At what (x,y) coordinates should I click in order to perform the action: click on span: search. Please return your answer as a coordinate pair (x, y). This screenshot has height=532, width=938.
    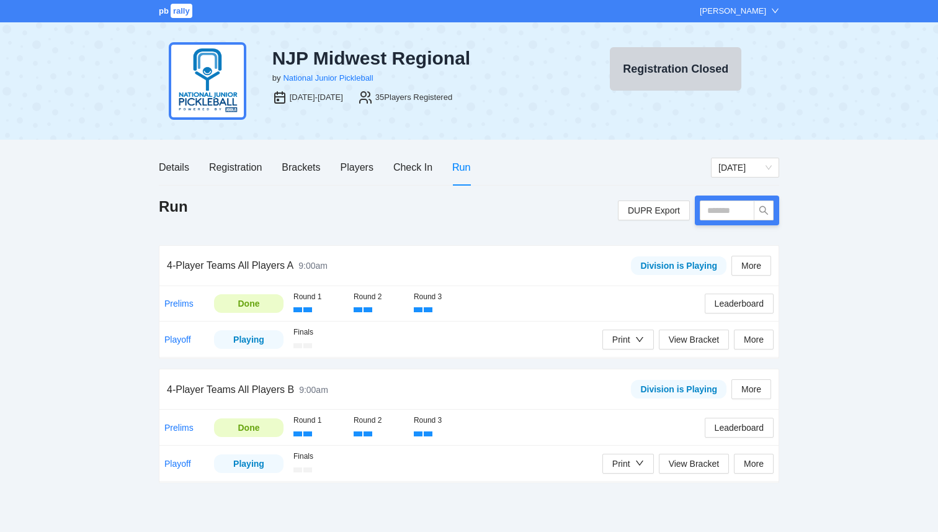
    Looking at the image, I should click on (764, 210).